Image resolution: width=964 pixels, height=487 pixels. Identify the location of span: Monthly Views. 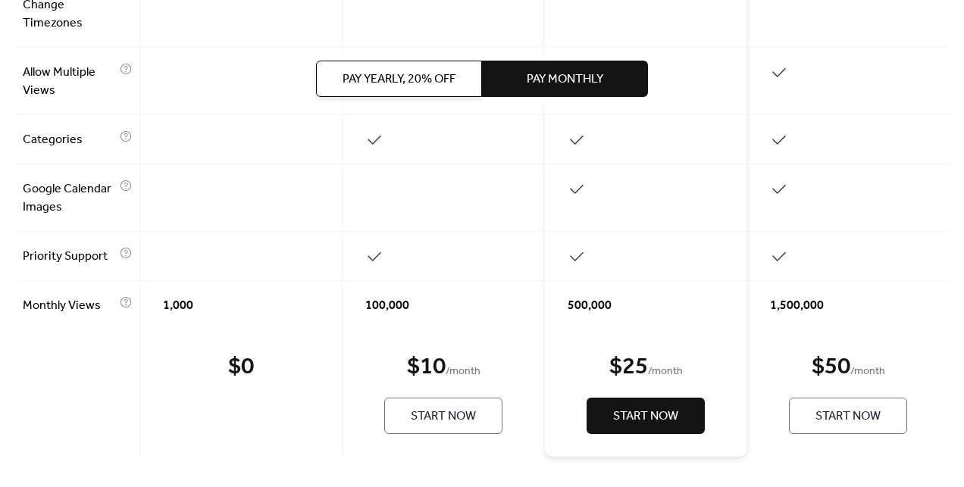
(69, 306).